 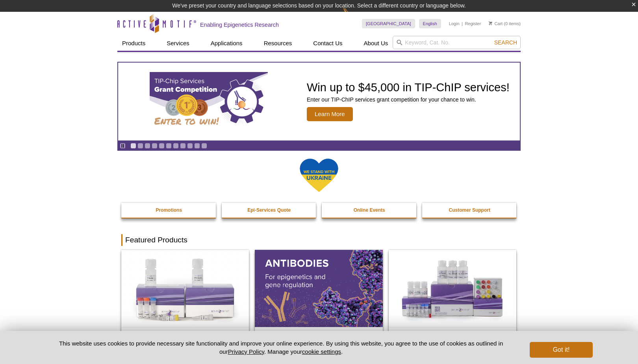 What do you see at coordinates (470, 210) in the screenshot?
I see `strong: Customer Support` at bounding box center [470, 210].